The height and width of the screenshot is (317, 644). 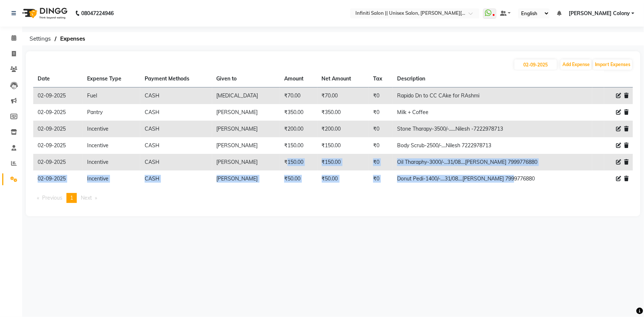 What do you see at coordinates (343, 79) in the screenshot?
I see `th: Net Amount` at bounding box center [343, 79].